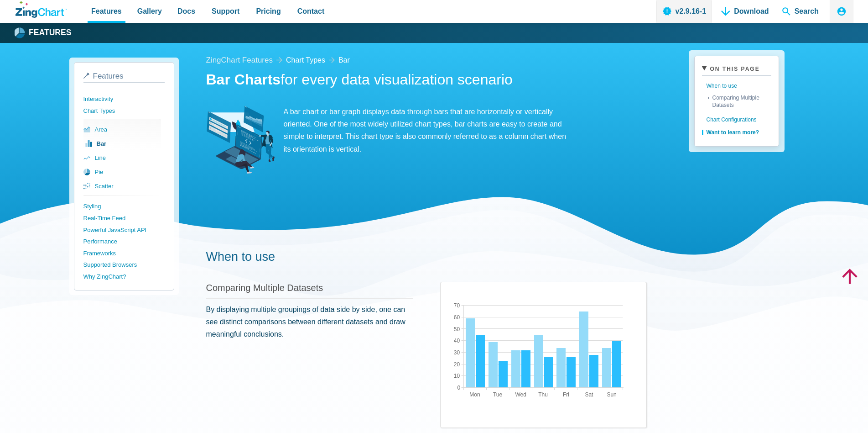 The image size is (868, 433). I want to click on span: Gallery, so click(149, 11).